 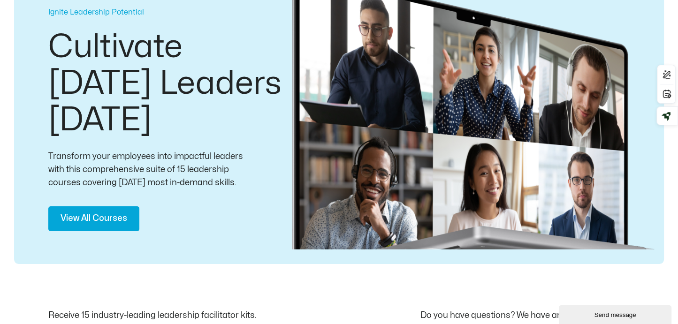 I want to click on span: View All Courses, so click(x=94, y=219).